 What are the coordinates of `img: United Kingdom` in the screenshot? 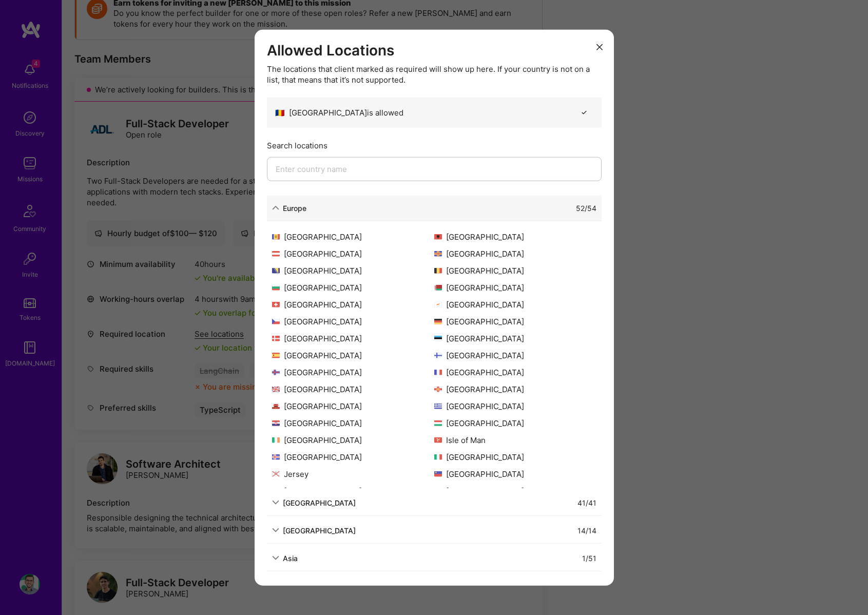 It's located at (275, 389).